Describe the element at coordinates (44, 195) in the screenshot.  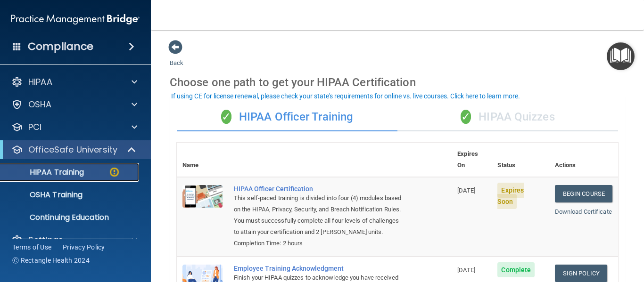
I see `p: OSHA Training` at that location.